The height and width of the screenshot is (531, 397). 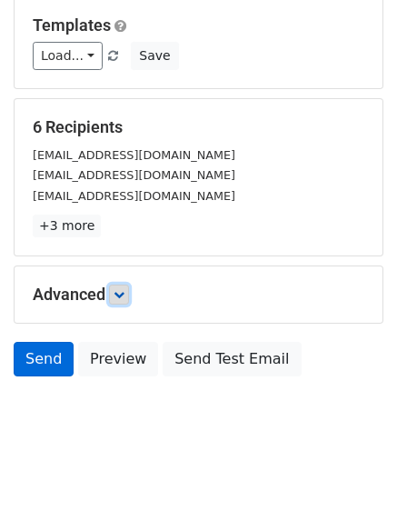 I want to click on a: Send Test Email, so click(x=232, y=359).